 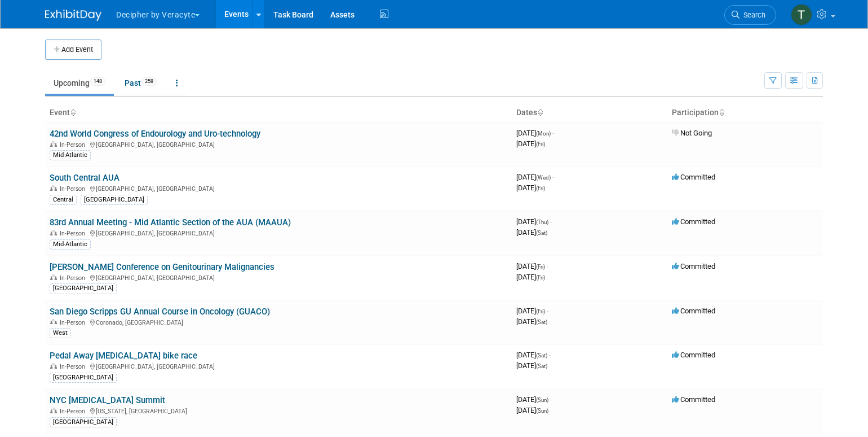 What do you see at coordinates (590, 112) in the screenshot?
I see `th: Dates` at bounding box center [590, 112].